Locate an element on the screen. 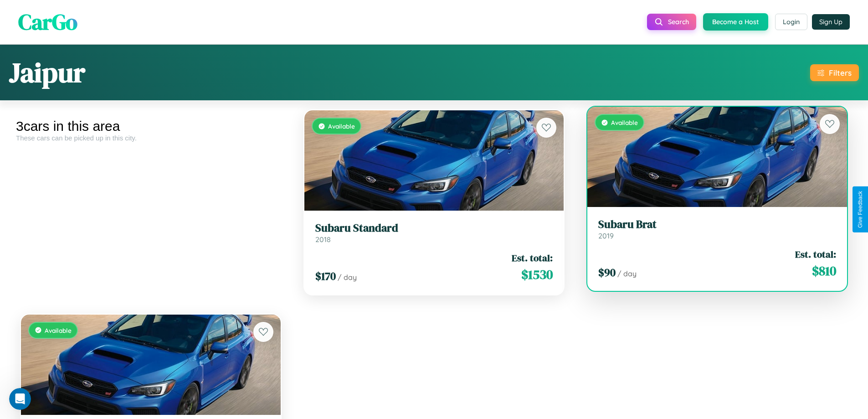 The height and width of the screenshot is (419, 868). h3: Subaru Brat is located at coordinates (717, 224).